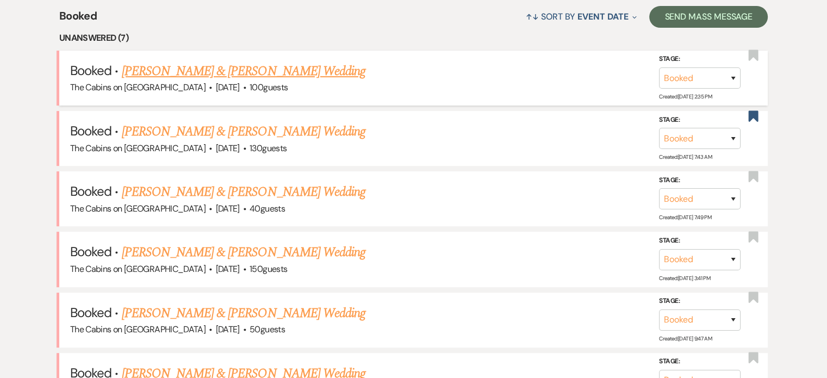 Image resolution: width=827 pixels, height=378 pixels. I want to click on span: 150 guests, so click(268, 269).